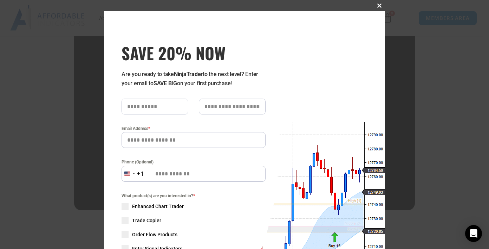 This screenshot has width=489, height=249. What do you see at coordinates (165, 83) in the screenshot?
I see `strong: SAVE BIG` at bounding box center [165, 83].